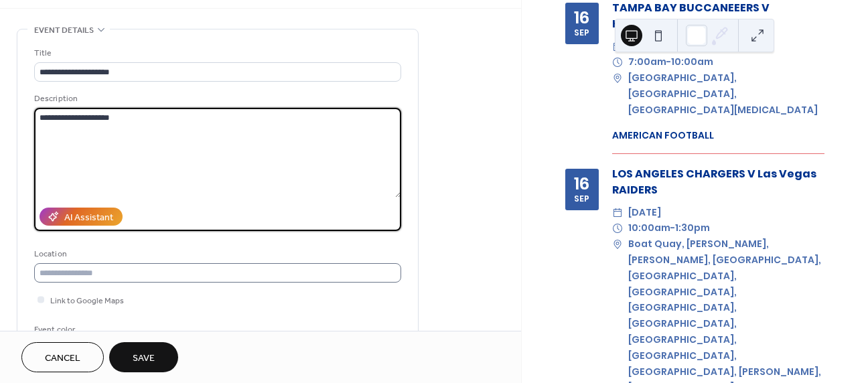 The image size is (868, 383). I want to click on div: Event color, so click(84, 330).